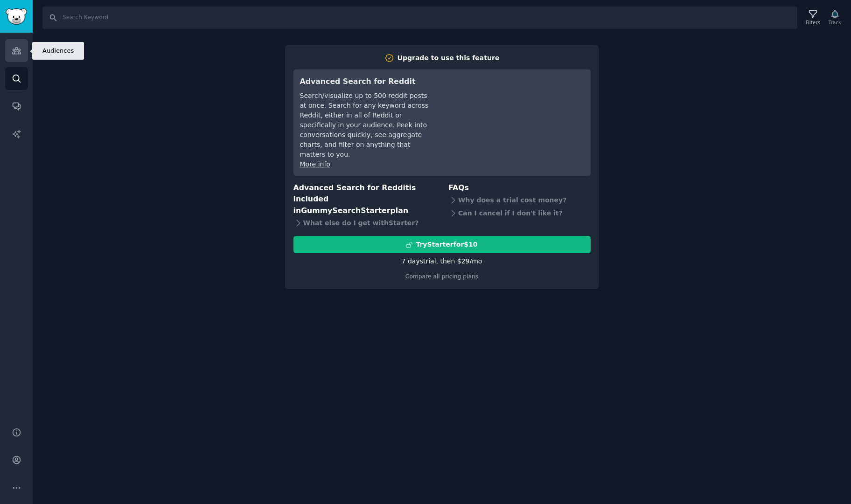 Image resolution: width=851 pixels, height=504 pixels. What do you see at coordinates (442, 261) in the screenshot?
I see `div: 7 days trial, then $ 29 /mo` at bounding box center [442, 261].